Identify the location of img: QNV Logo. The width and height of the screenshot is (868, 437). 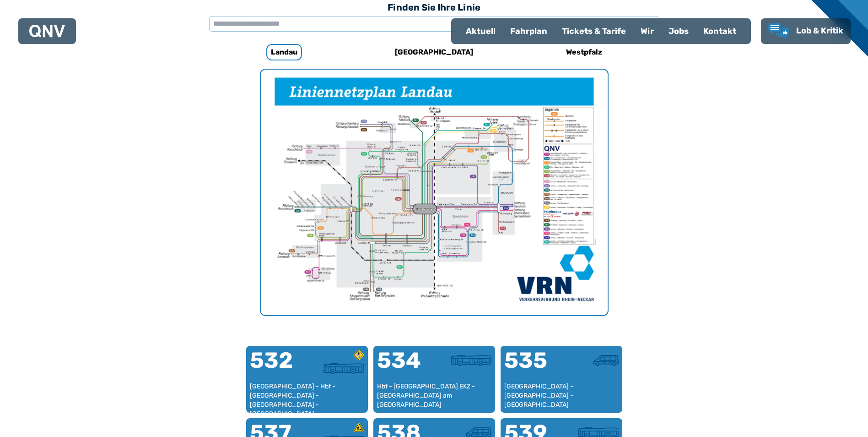
(47, 31).